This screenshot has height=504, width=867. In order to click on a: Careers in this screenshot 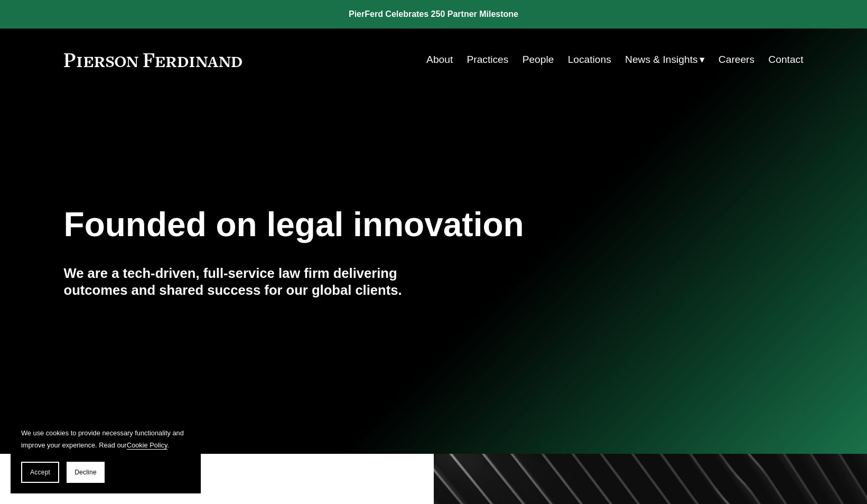, I will do `click(736, 60)`.